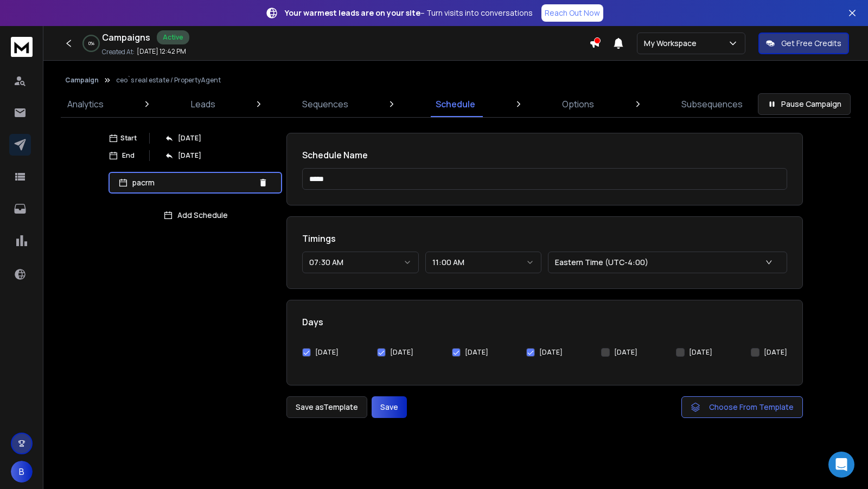 The height and width of the screenshot is (489, 868). What do you see at coordinates (572, 13) in the screenshot?
I see `a: Reach Out Now` at bounding box center [572, 13].